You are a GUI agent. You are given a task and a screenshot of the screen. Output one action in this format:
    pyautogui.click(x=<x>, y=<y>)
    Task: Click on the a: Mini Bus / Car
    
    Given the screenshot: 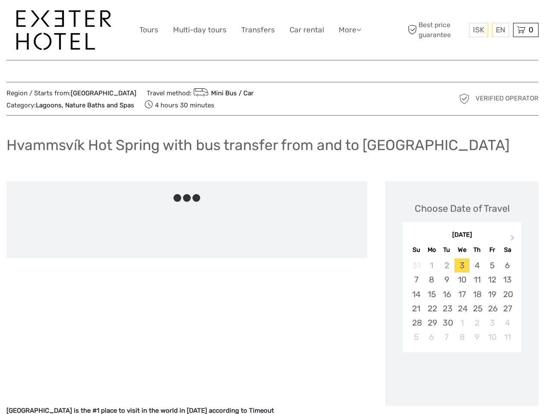 What is the action you would take?
    pyautogui.click(x=223, y=93)
    